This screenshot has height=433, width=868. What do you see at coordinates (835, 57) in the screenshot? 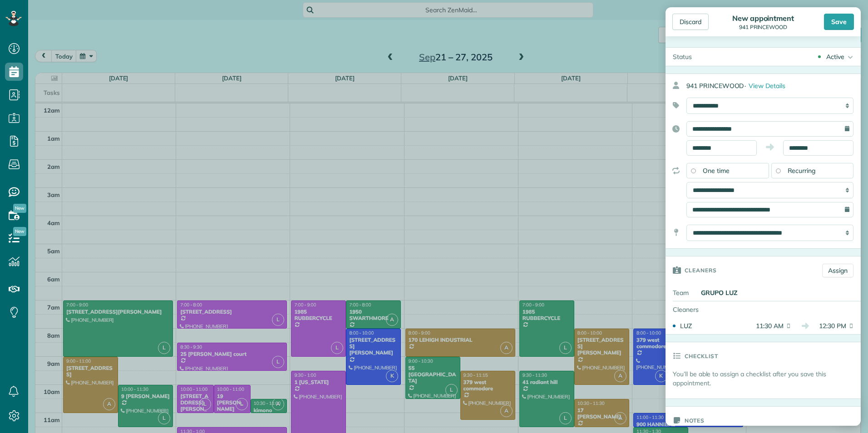
I see `div: Active` at bounding box center [835, 57].